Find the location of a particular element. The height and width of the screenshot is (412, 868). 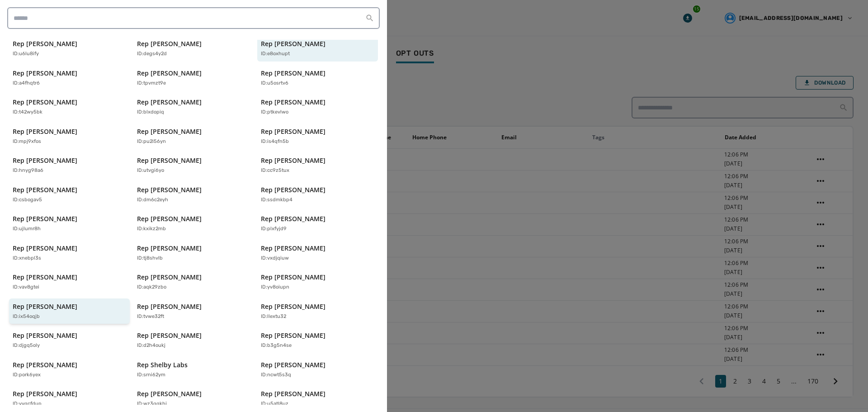

p: ID: tj8shvlb is located at coordinates (149, 258).